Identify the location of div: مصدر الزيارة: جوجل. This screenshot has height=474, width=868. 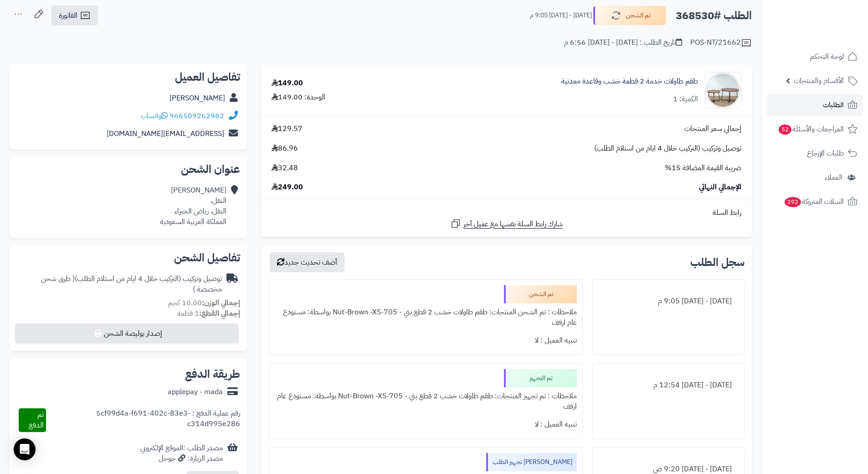
(181, 458).